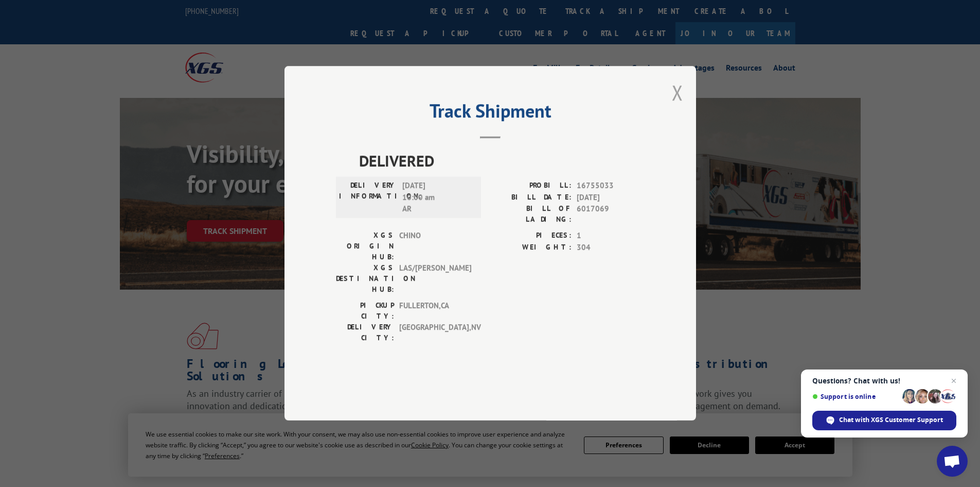  Describe the element at coordinates (611, 214) in the screenshot. I see `span: 6017069` at that location.